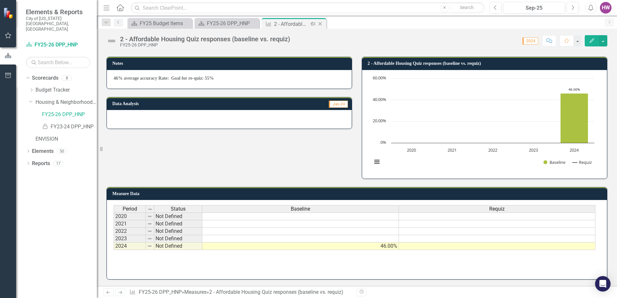 The height and width of the screenshot is (298, 617). What do you see at coordinates (338, 104) in the screenshot?
I see `span: Jan-24` at bounding box center [338, 104].